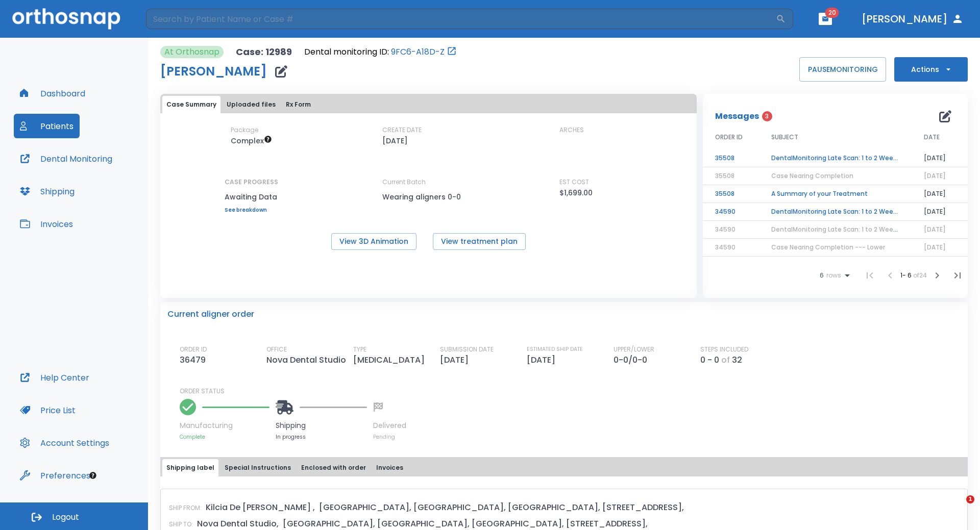  Describe the element at coordinates (258, 468) in the screenshot. I see `button: Special Instructions` at that location.